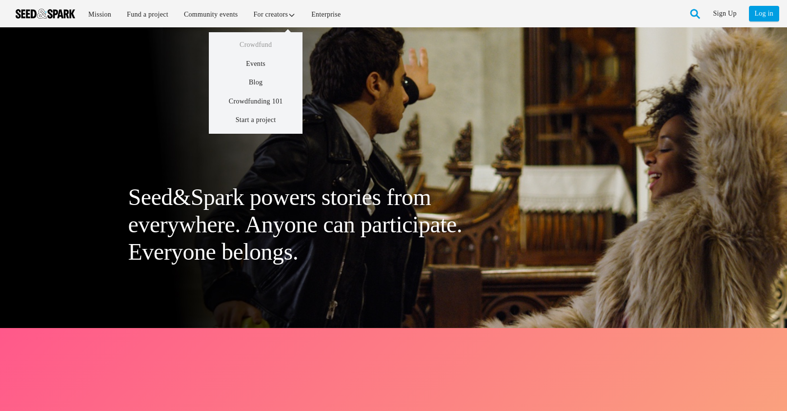 The height and width of the screenshot is (411, 787). I want to click on a: Crowdfund, so click(256, 44).